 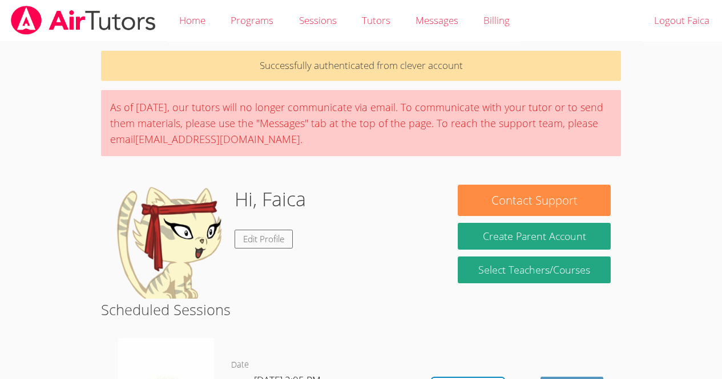 I want to click on dt: Date, so click(x=240, y=365).